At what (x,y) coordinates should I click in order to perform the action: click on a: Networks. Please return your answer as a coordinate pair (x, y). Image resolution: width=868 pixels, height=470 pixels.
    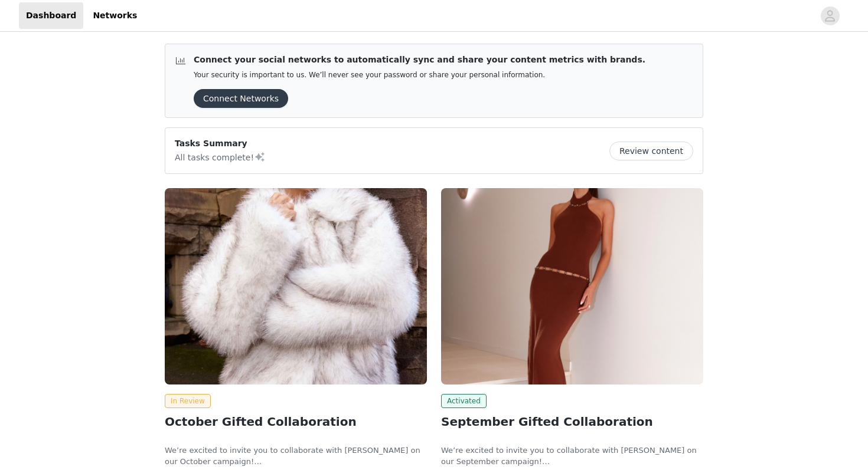
    Looking at the image, I should click on (115, 15).